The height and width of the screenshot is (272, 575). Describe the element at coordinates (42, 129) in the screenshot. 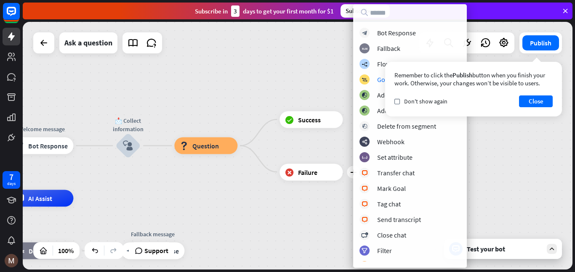

I see `div: Welcome message` at that location.